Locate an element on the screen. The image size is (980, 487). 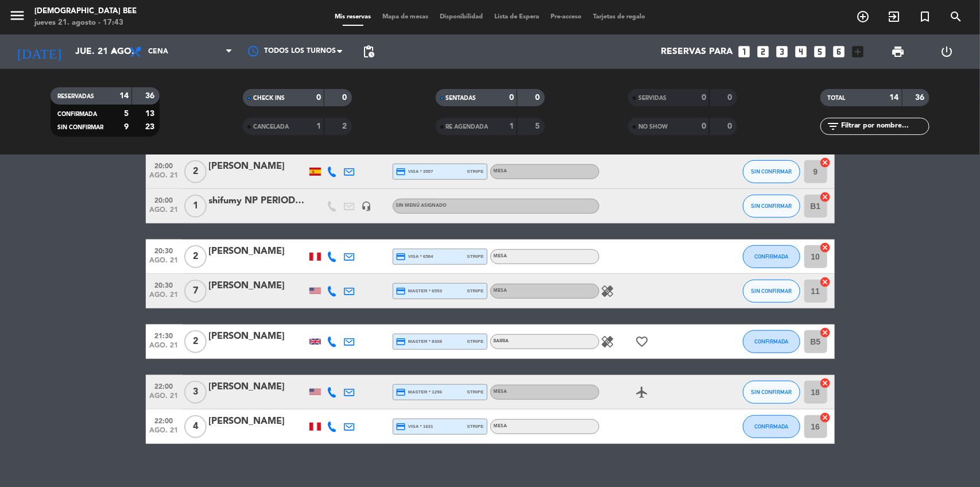
i: looks_one is located at coordinates (745, 51).